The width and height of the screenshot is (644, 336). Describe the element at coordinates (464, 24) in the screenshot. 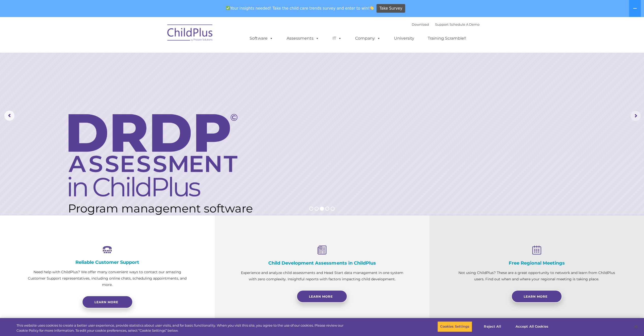

I see `a: Schedule A Demo` at that location.